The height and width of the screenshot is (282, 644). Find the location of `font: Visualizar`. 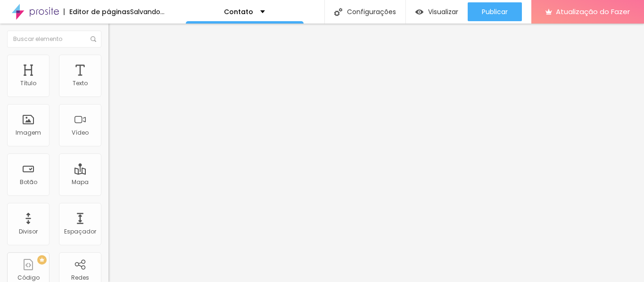

font: Visualizar is located at coordinates (443, 12).